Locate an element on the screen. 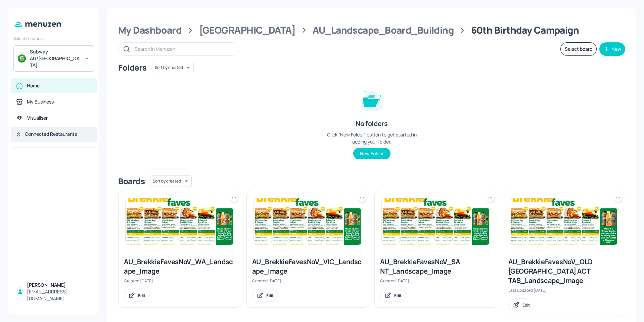 The width and height of the screenshot is (644, 322). div: No folders is located at coordinates (372, 124).